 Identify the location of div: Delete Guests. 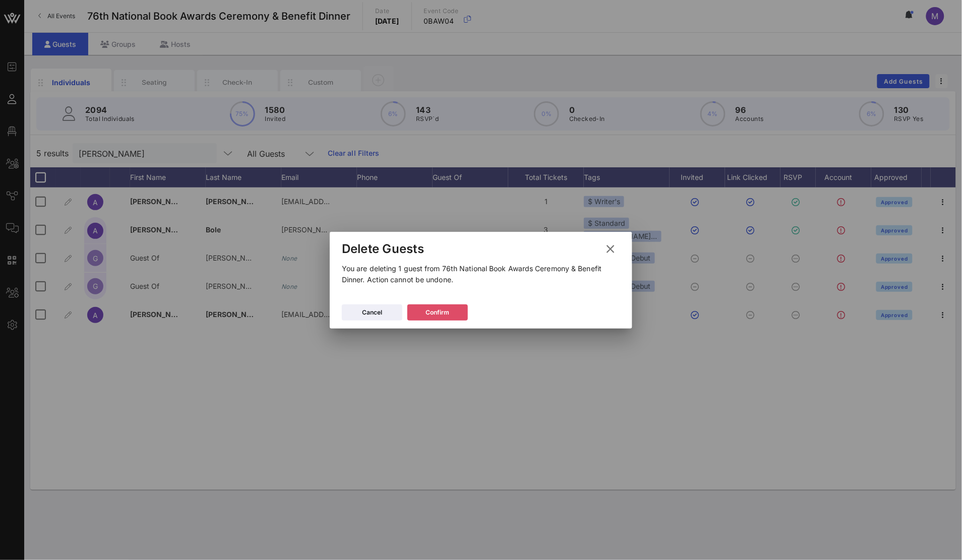
(383, 249).